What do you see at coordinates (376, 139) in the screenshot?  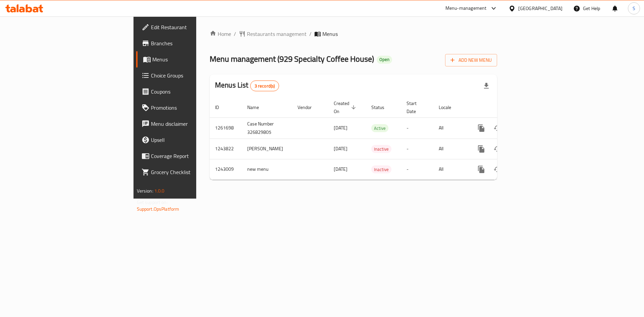 I see `table: enhanced table` at bounding box center [376, 139].